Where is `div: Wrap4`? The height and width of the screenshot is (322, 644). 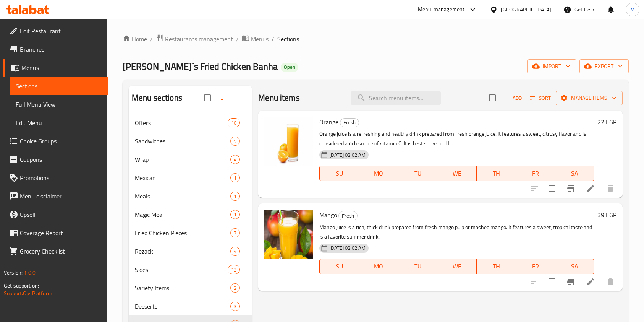
div: Wrap4 is located at coordinates (190, 159).